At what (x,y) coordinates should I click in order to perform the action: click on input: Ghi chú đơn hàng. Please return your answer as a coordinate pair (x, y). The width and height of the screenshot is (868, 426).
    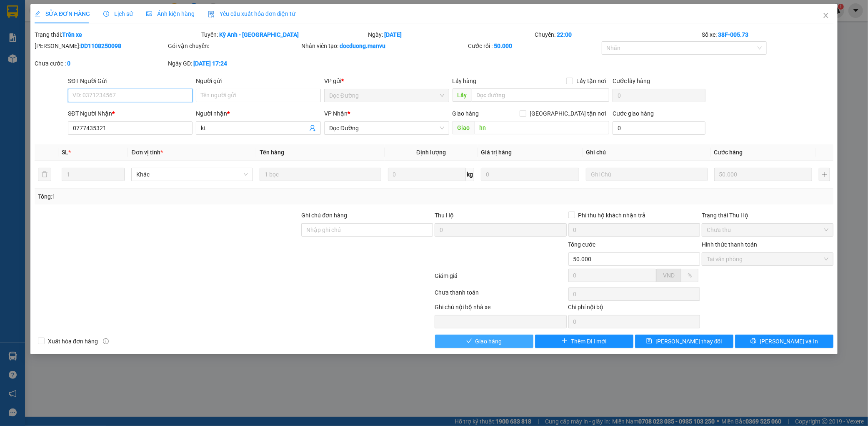
    Looking at the image, I should click on (367, 230).